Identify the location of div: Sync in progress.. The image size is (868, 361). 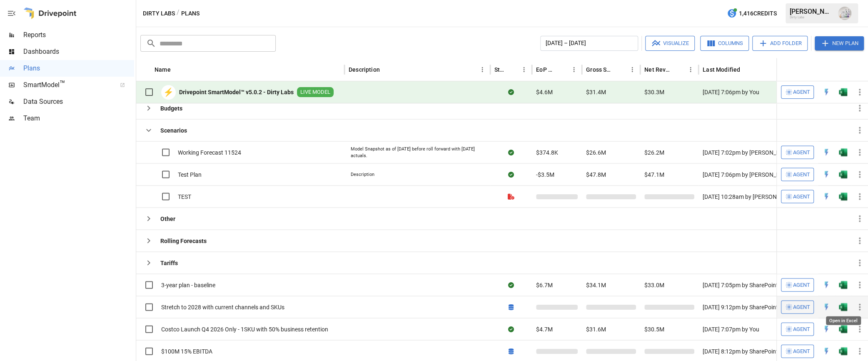
(511, 351).